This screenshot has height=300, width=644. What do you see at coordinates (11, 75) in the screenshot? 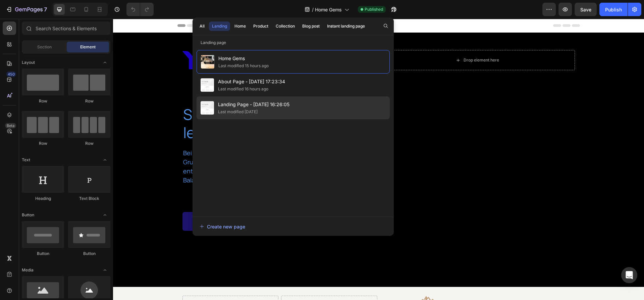
I see `div: 450` at bounding box center [11, 75].